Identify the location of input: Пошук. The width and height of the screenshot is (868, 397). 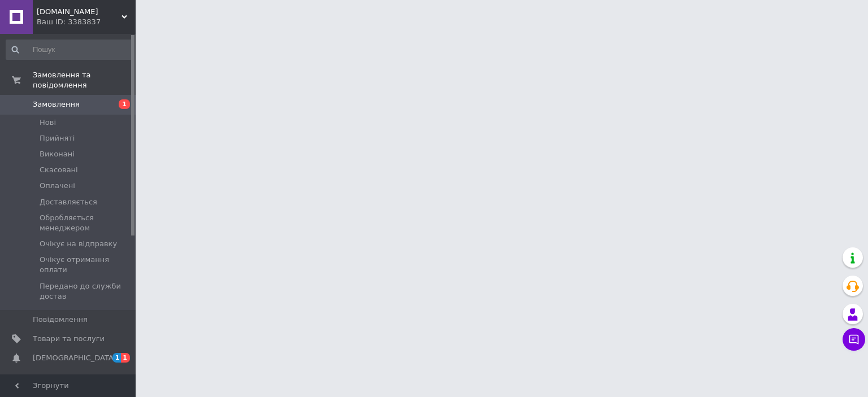
(70, 50).